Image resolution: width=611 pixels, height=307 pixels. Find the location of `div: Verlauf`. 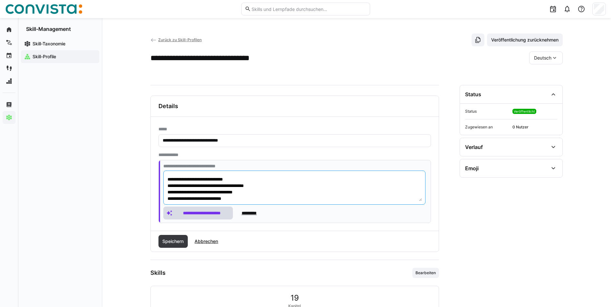

div: Verlauf is located at coordinates (473, 147).